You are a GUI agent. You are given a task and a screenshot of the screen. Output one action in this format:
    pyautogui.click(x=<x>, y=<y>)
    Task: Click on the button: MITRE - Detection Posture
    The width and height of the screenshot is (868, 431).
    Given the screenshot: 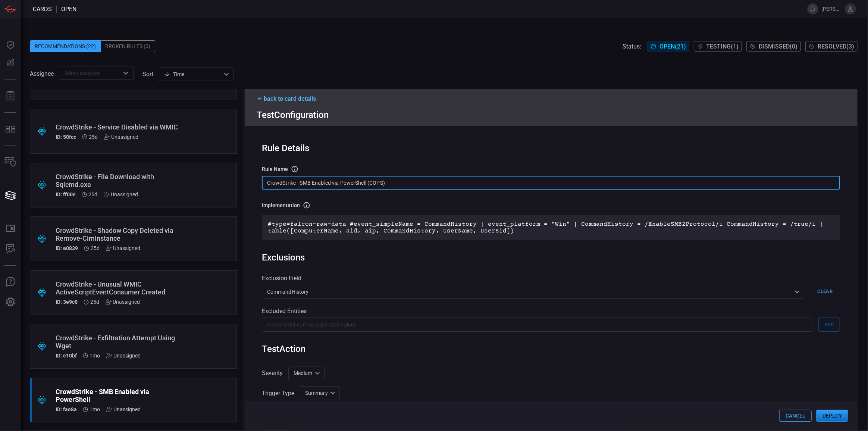 What is the action you would take?
    pyautogui.click(x=11, y=129)
    